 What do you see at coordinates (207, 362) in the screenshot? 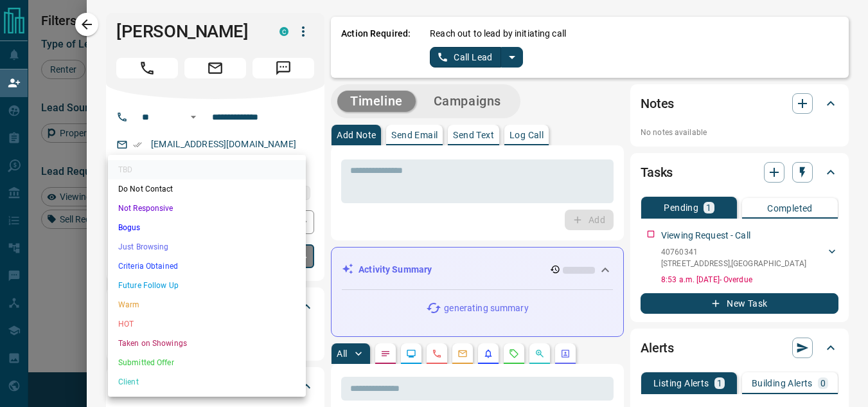
I see `li: Submitted Offer` at bounding box center [207, 362].